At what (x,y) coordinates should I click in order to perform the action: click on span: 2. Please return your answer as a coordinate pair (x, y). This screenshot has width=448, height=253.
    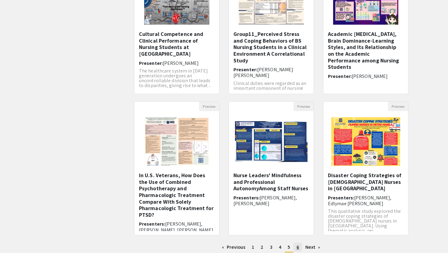
    Looking at the image, I should click on (262, 247).